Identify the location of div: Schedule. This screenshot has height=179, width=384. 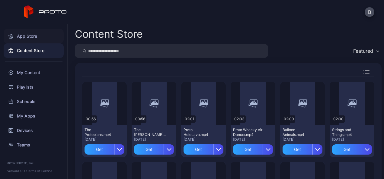
(33, 102).